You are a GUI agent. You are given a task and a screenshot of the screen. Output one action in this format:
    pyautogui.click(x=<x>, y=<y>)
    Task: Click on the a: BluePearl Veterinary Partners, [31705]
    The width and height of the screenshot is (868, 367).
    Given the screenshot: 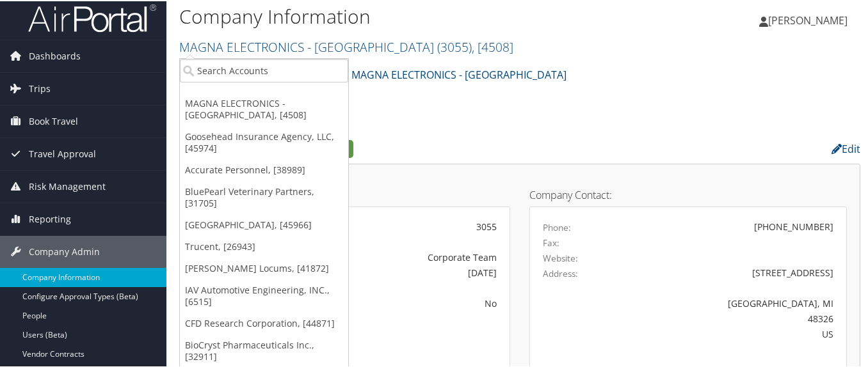 What is the action you would take?
    pyautogui.click(x=263, y=197)
    